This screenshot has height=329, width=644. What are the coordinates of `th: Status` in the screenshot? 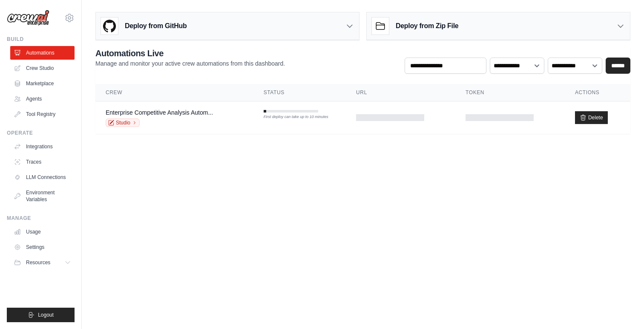 It's located at (299, 93).